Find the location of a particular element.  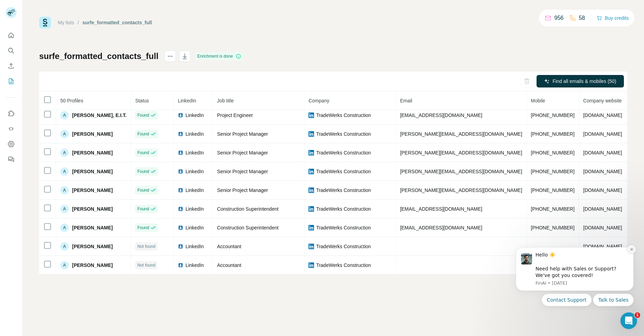

img: Surfe Logo is located at coordinates (45, 22).